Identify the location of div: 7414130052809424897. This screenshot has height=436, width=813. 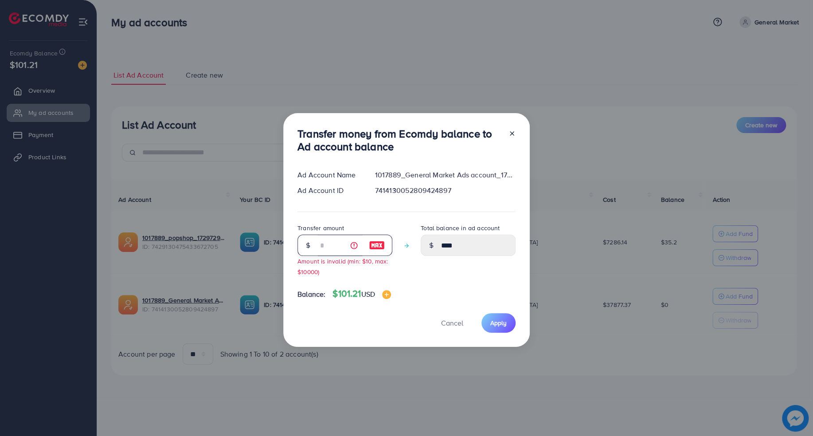
(445, 190).